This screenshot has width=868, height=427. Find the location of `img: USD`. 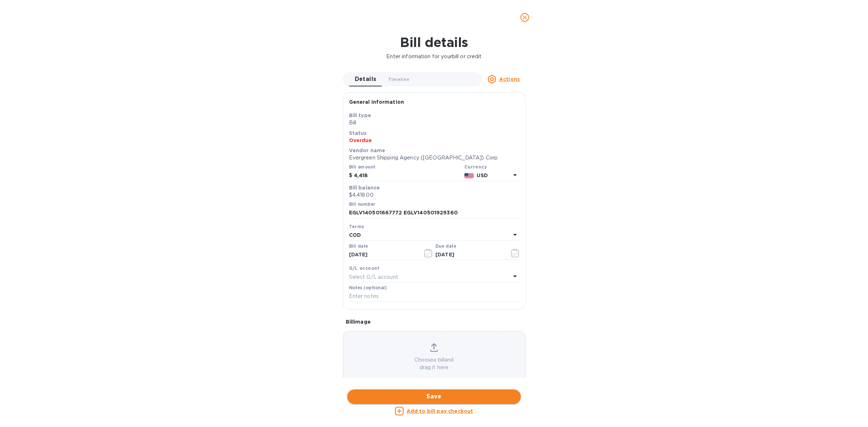

img: USD is located at coordinates (469, 176).